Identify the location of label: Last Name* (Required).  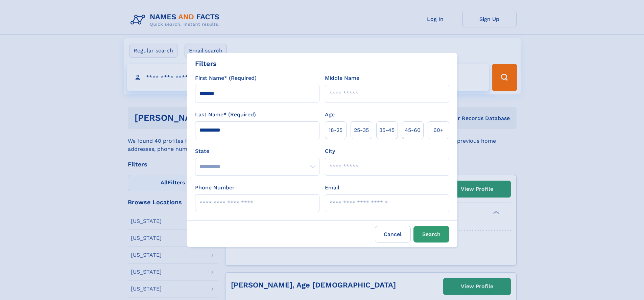
(226, 115).